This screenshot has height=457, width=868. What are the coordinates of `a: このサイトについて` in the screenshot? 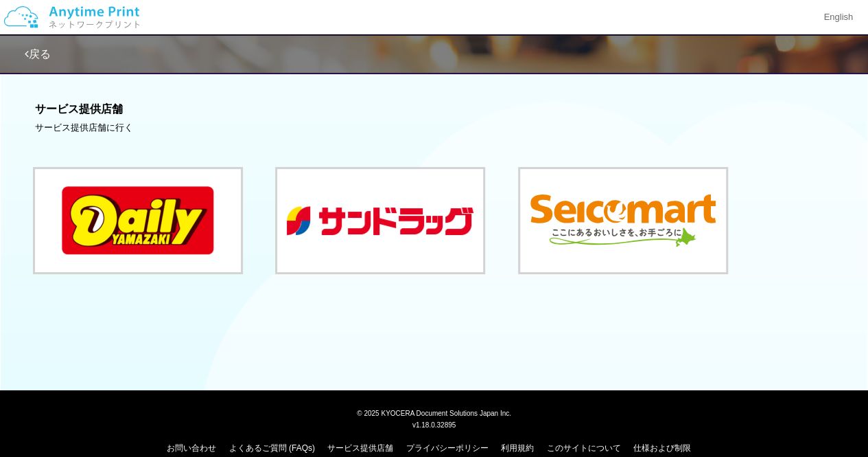 It's located at (583, 448).